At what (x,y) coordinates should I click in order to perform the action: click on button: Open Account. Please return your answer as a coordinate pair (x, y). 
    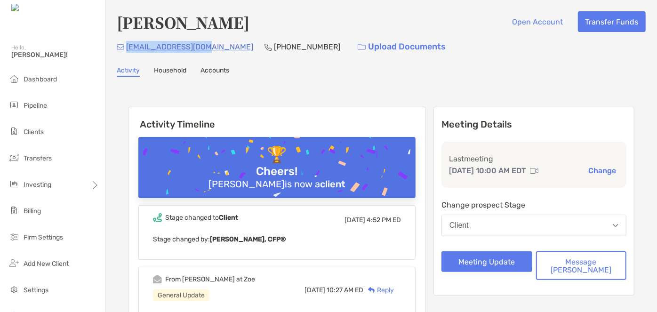
    Looking at the image, I should click on (538, 22).